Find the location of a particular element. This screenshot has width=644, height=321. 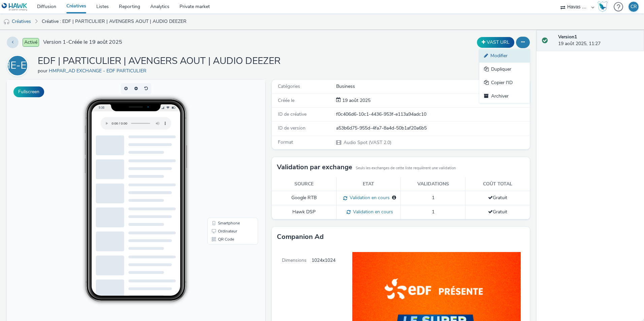

div: CR is located at coordinates (634, 7).